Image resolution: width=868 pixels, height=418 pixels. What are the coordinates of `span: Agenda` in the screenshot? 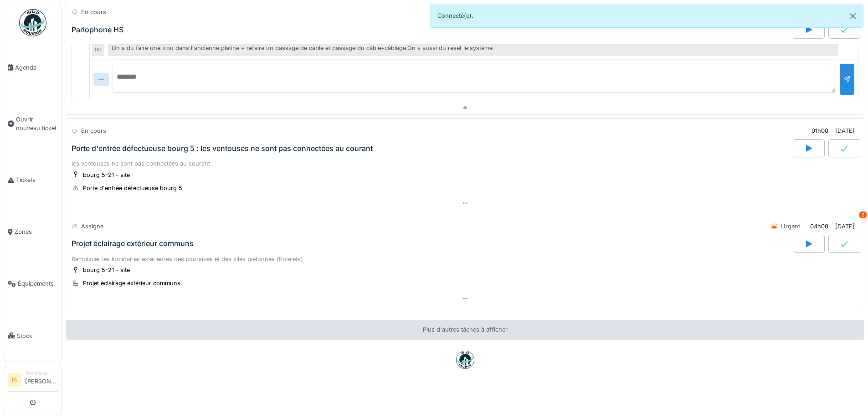 It's located at (37, 68).